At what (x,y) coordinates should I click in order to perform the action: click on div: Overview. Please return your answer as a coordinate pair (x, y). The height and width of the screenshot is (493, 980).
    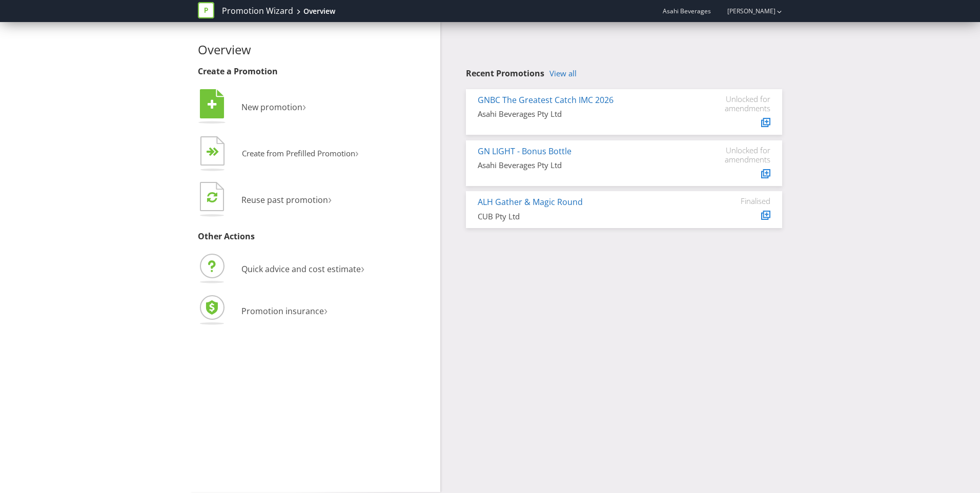
    Looking at the image, I should click on (319, 11).